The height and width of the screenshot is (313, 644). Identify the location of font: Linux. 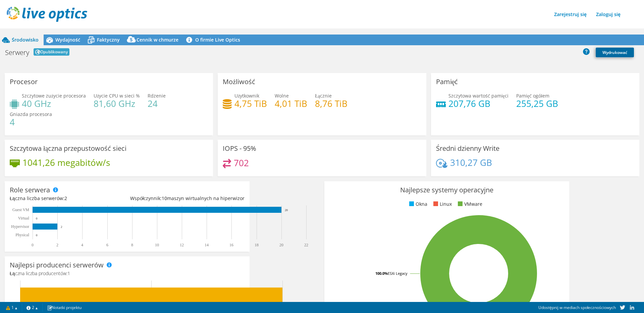
(445, 204).